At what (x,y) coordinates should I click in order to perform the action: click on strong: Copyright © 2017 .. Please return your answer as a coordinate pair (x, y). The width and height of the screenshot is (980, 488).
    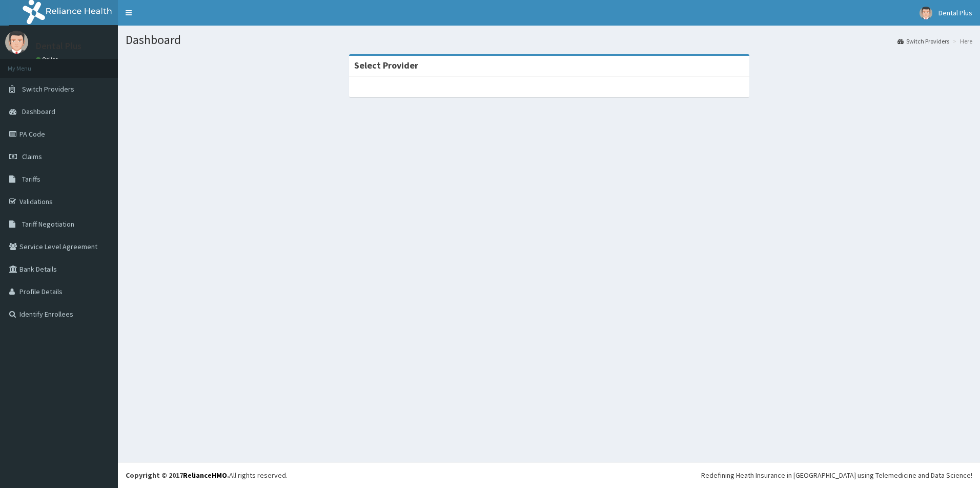
    Looking at the image, I should click on (177, 476).